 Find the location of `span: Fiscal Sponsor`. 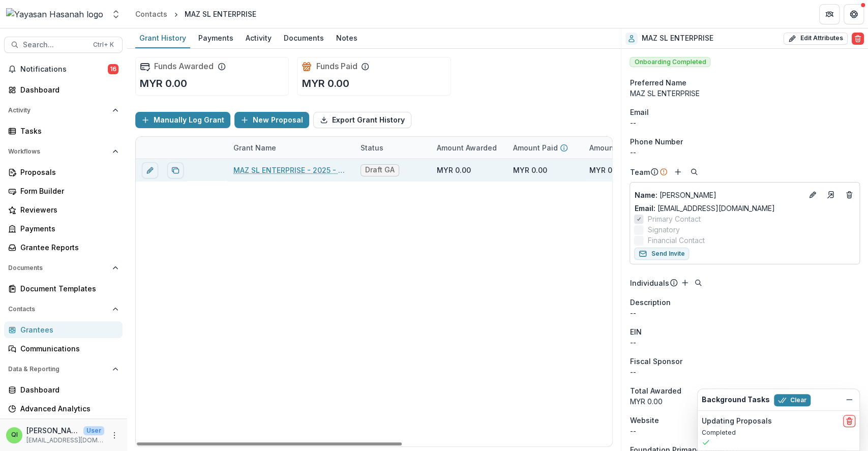

span: Fiscal Sponsor is located at coordinates (655, 361).